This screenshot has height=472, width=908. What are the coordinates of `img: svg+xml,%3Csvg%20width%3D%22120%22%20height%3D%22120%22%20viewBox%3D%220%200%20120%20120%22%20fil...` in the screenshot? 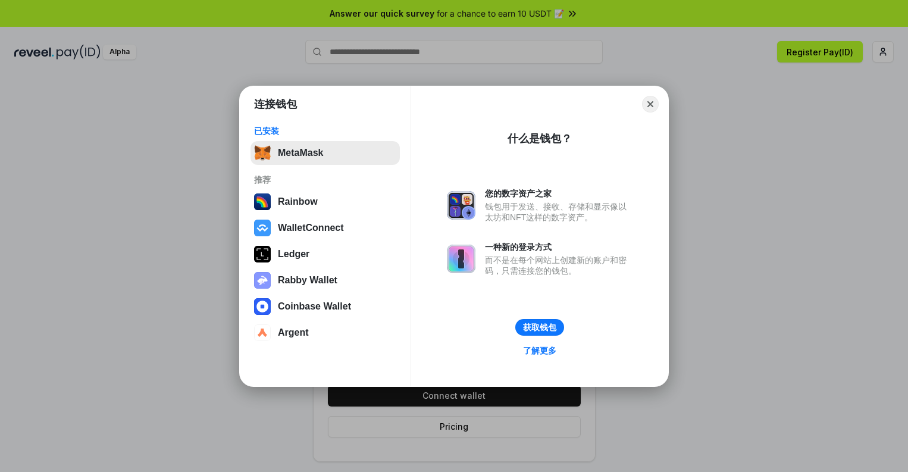 It's located at (262, 202).